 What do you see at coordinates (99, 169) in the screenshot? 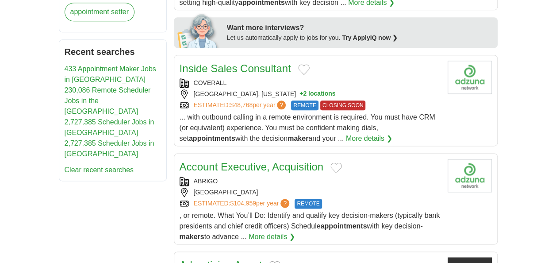
I see `a: Clear recent searches` at bounding box center [99, 169].